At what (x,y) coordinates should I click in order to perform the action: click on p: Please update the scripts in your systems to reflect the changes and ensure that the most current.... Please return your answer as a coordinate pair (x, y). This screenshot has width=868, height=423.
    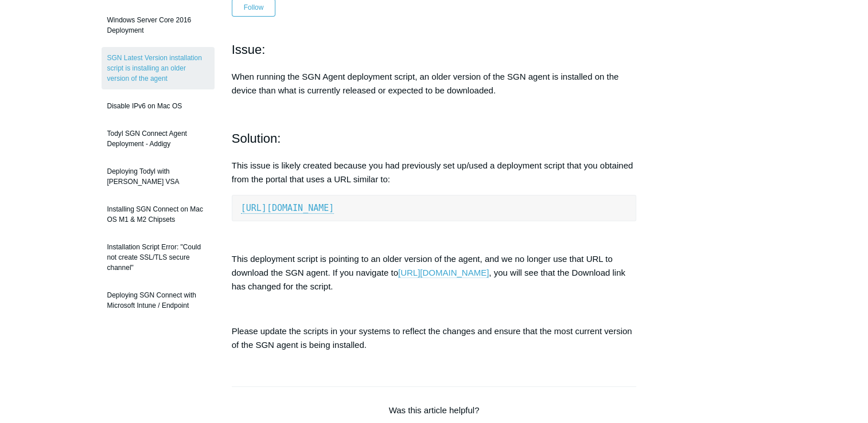
    Looking at the image, I should click on (434, 338).